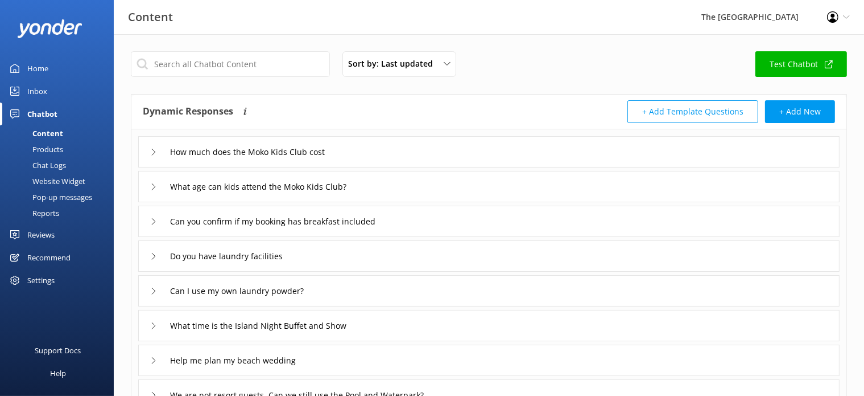 Image resolution: width=864 pixels, height=396 pixels. What do you see at coordinates (49, 257) in the screenshot?
I see `div: Recommend` at bounding box center [49, 257].